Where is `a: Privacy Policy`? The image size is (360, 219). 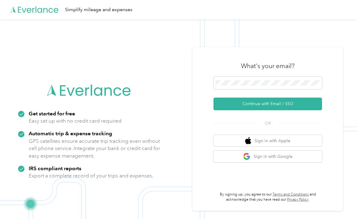
a: Privacy Policy is located at coordinates (298, 200).